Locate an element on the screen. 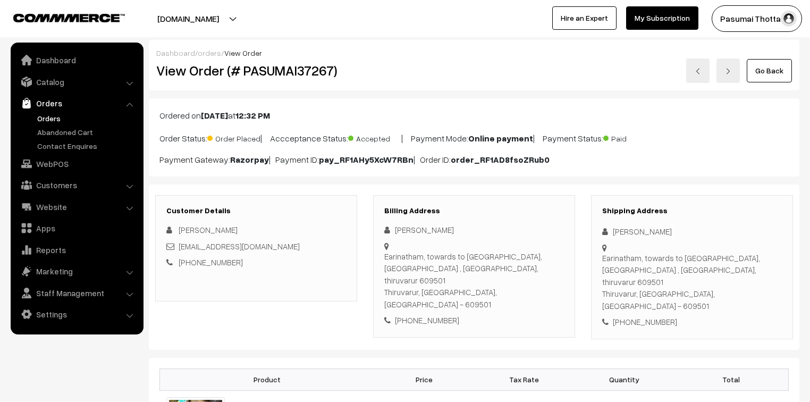 The width and height of the screenshot is (810, 402). img: user is located at coordinates (788, 19).